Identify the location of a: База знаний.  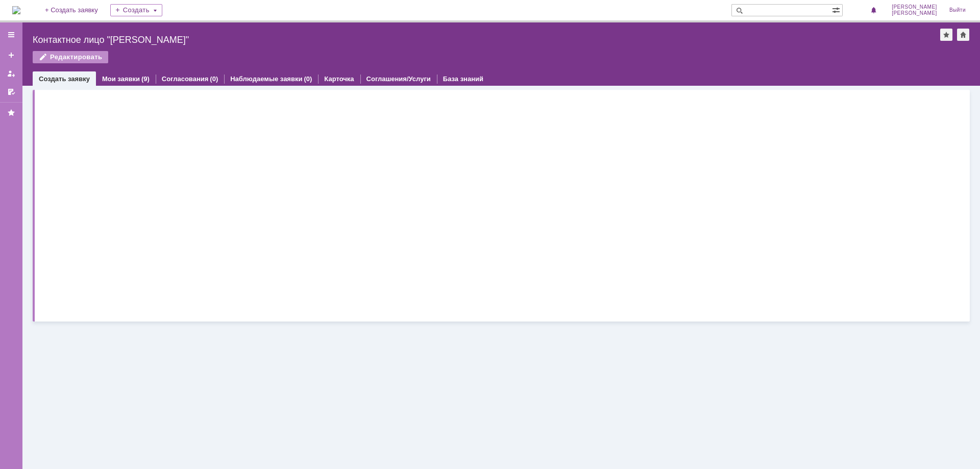
(463, 79).